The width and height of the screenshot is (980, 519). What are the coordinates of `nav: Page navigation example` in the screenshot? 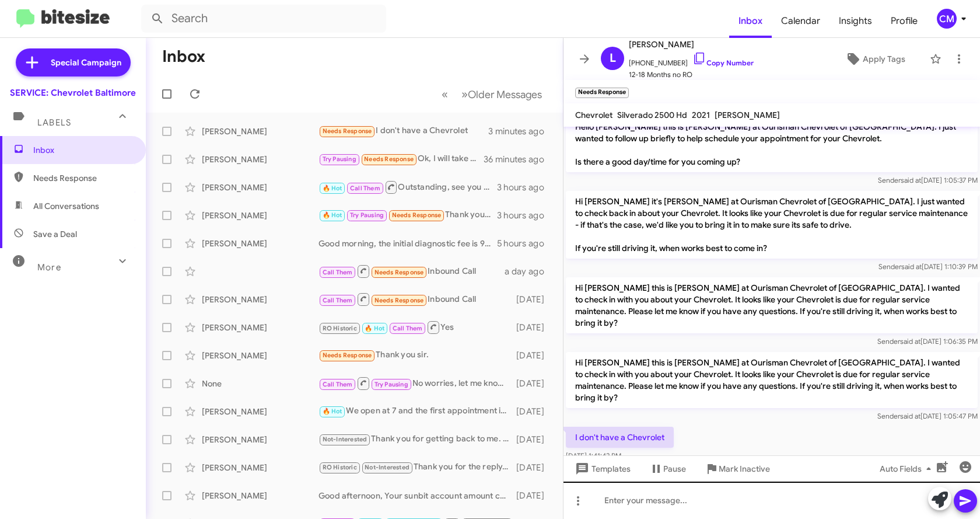 It's located at (492, 94).